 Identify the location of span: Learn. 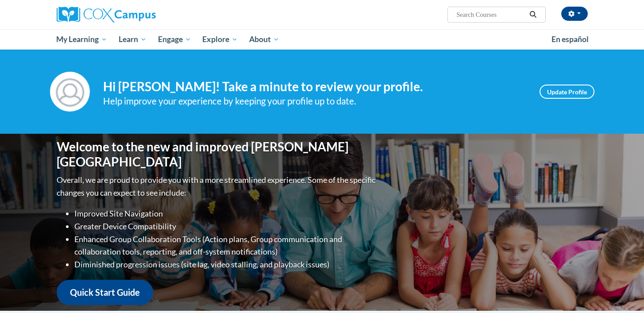
(132, 40).